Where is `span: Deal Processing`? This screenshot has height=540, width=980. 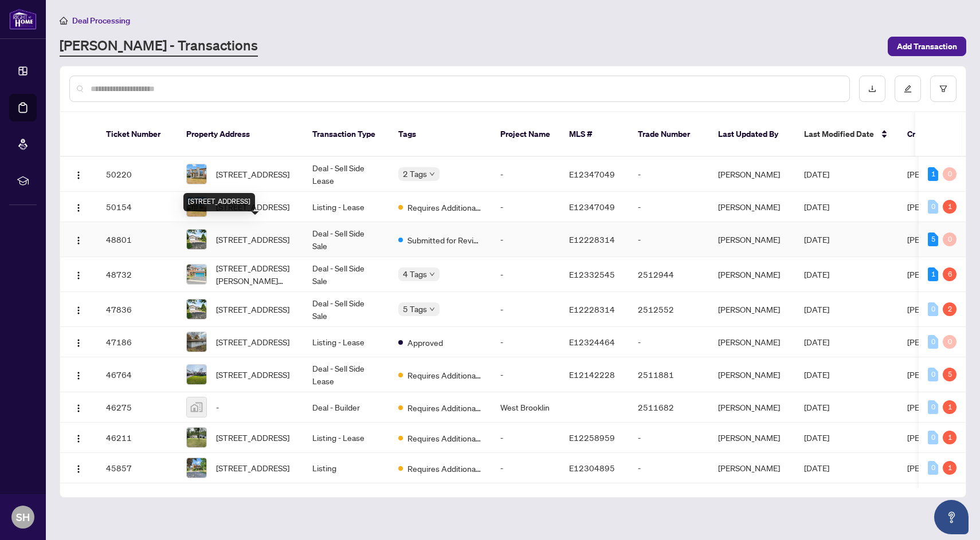
span: Deal Processing is located at coordinates (101, 20).